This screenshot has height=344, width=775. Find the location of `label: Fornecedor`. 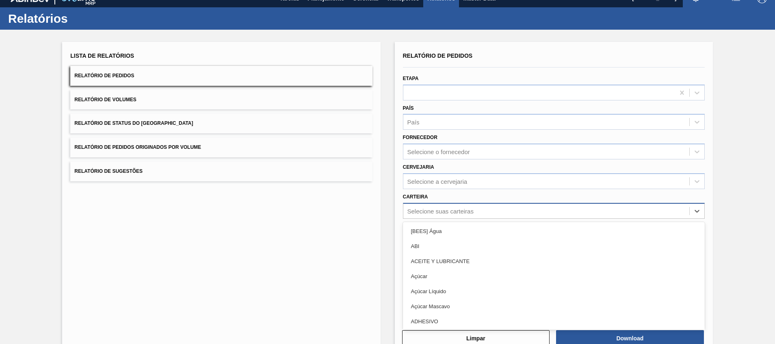

label: Fornecedor is located at coordinates (420, 137).